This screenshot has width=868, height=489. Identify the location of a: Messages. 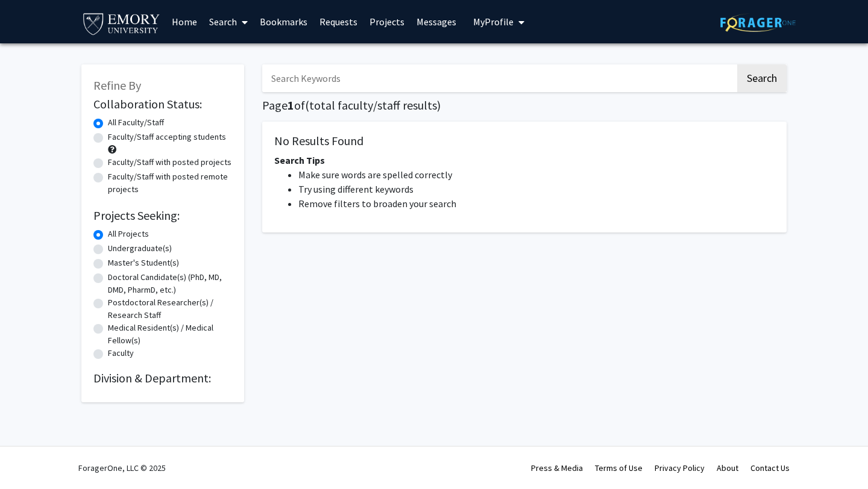
(437, 22).